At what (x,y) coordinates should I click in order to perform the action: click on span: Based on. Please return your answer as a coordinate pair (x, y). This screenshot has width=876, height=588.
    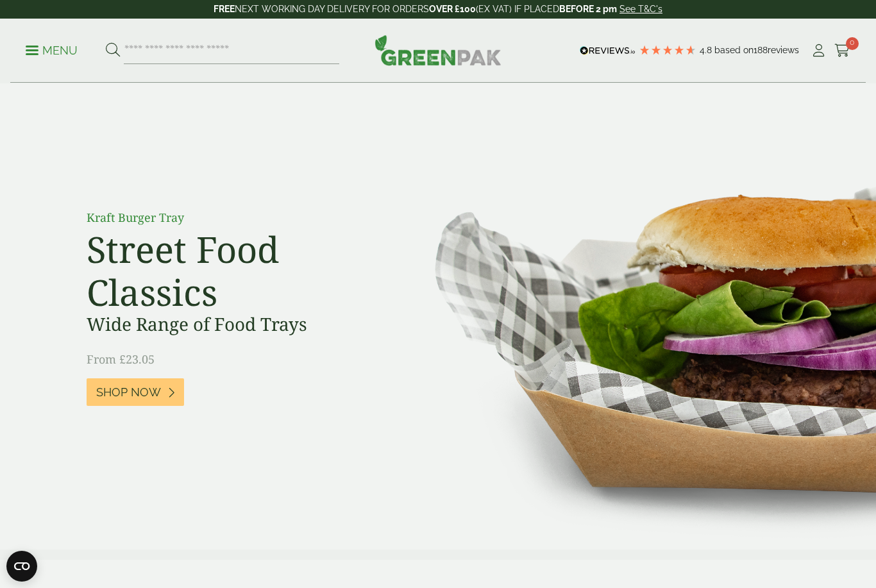
    Looking at the image, I should click on (734, 50).